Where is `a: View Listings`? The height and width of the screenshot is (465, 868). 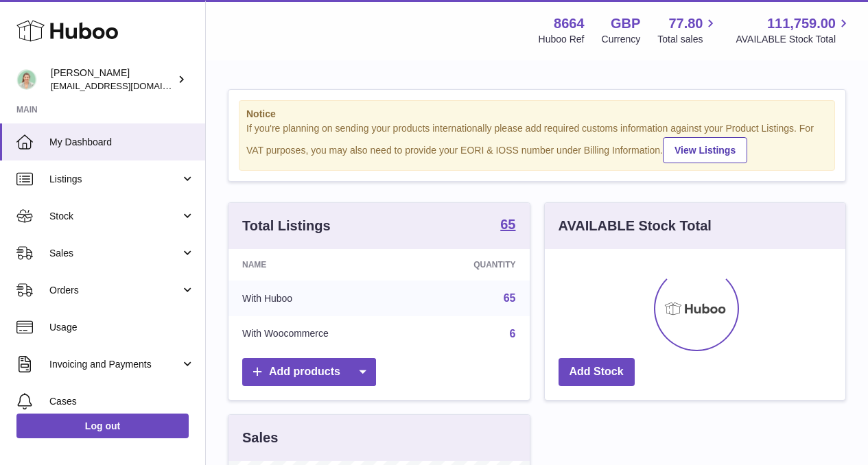 a: View Listings is located at coordinates (705, 150).